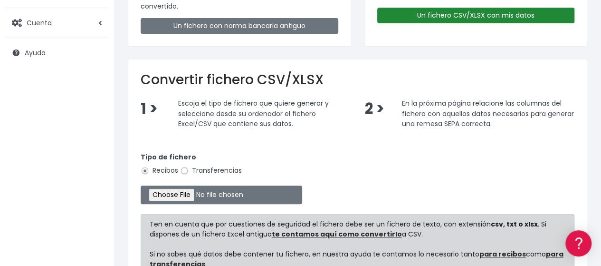 Image resolution: width=601 pixels, height=266 pixels. Describe the element at coordinates (35, 53) in the screenshot. I see `span: Ayuda` at that location.